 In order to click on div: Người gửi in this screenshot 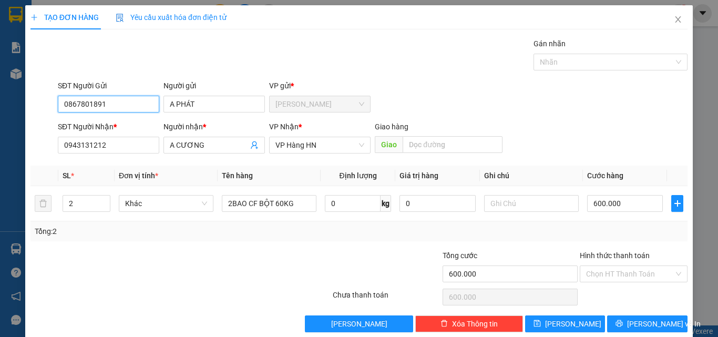, I will do `click(214, 86)`.